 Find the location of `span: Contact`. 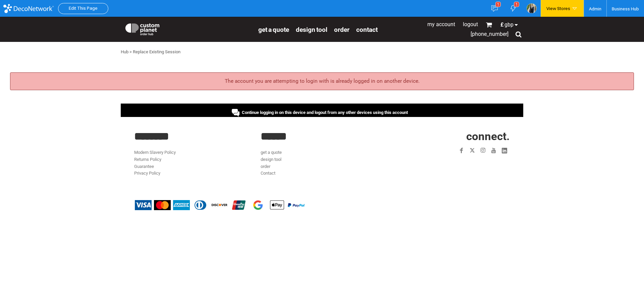

span: Contact is located at coordinates (367, 30).